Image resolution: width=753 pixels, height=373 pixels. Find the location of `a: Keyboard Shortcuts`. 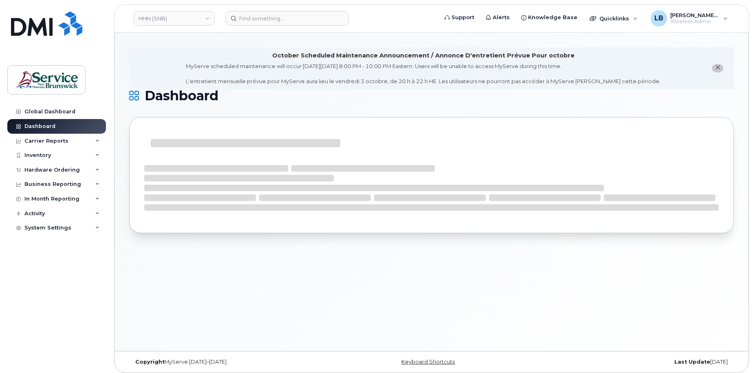

a: Keyboard Shortcuts is located at coordinates (428, 361).